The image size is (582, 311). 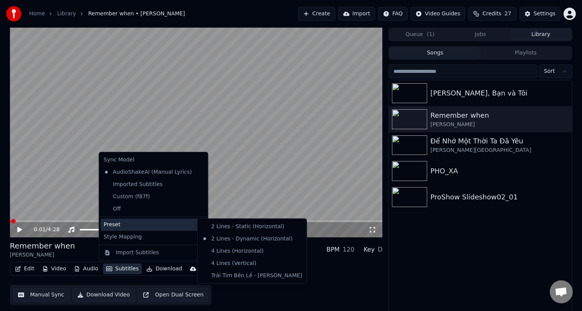 What do you see at coordinates (154, 209) in the screenshot?
I see `div: Off` at bounding box center [154, 209].